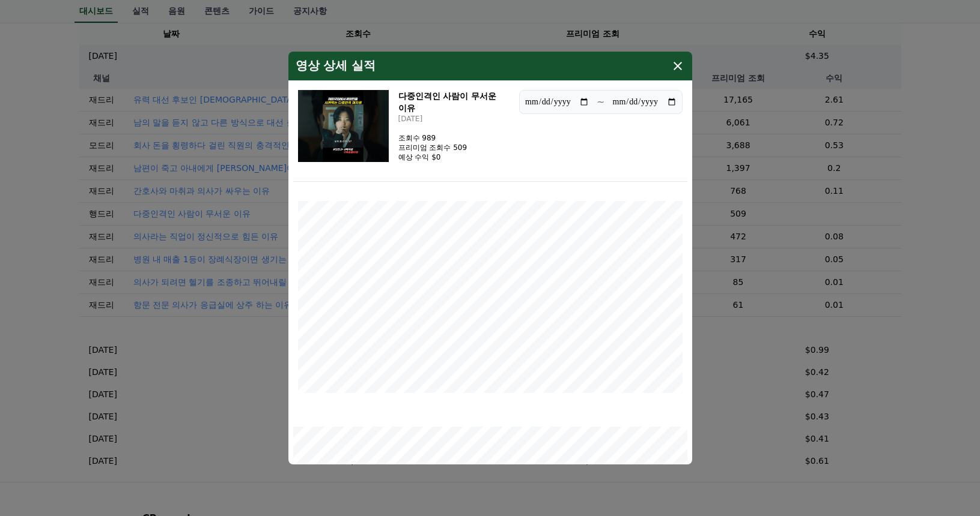 The width and height of the screenshot is (980, 516). I want to click on p: 예상 수익 $0, so click(433, 157).